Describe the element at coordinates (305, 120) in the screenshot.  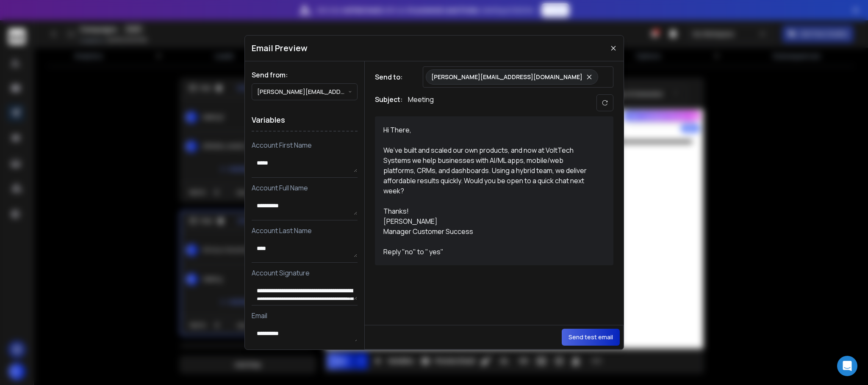
I see `h1: Variables` at that location.